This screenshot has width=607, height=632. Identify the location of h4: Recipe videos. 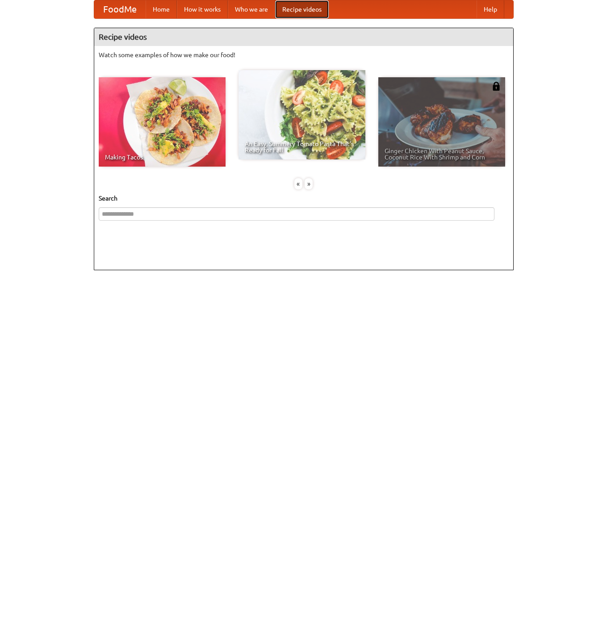
(304, 37).